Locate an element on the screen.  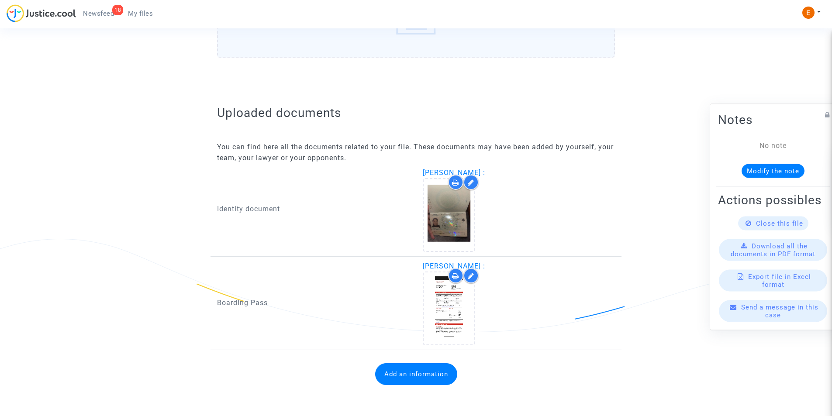
p: Identity document is located at coordinates (313, 209).